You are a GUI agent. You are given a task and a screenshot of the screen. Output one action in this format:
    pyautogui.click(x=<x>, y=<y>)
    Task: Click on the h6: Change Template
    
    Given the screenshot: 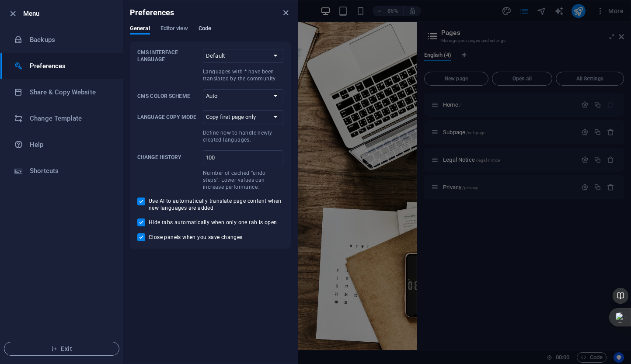 What is the action you would take?
    pyautogui.click(x=70, y=118)
    